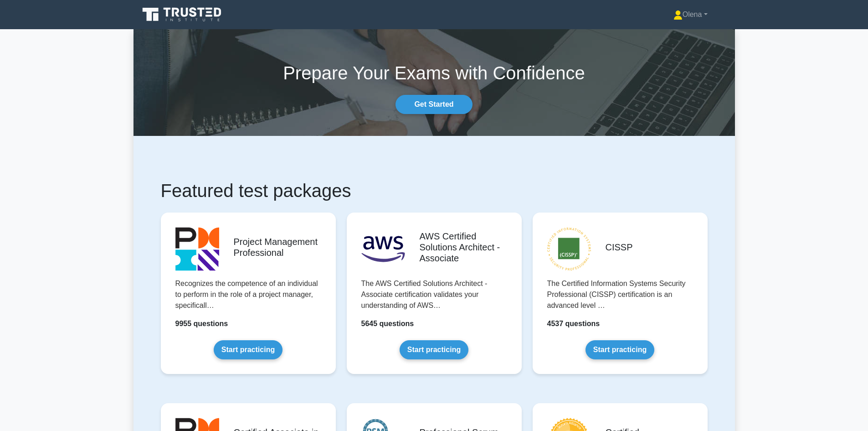 This screenshot has height=431, width=868. What do you see at coordinates (690, 15) in the screenshot?
I see `a: Olena` at bounding box center [690, 15].